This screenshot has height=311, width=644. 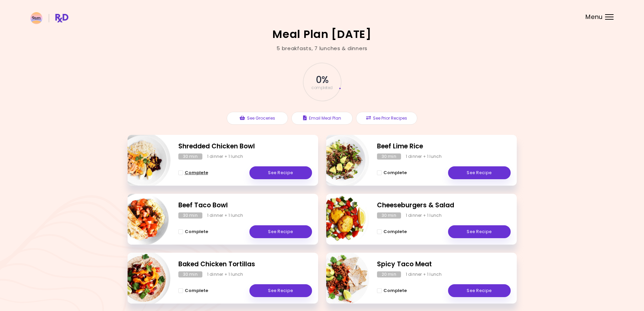 I want to click on img: Info - Baked Chicken Tortillas, so click(x=143, y=278).